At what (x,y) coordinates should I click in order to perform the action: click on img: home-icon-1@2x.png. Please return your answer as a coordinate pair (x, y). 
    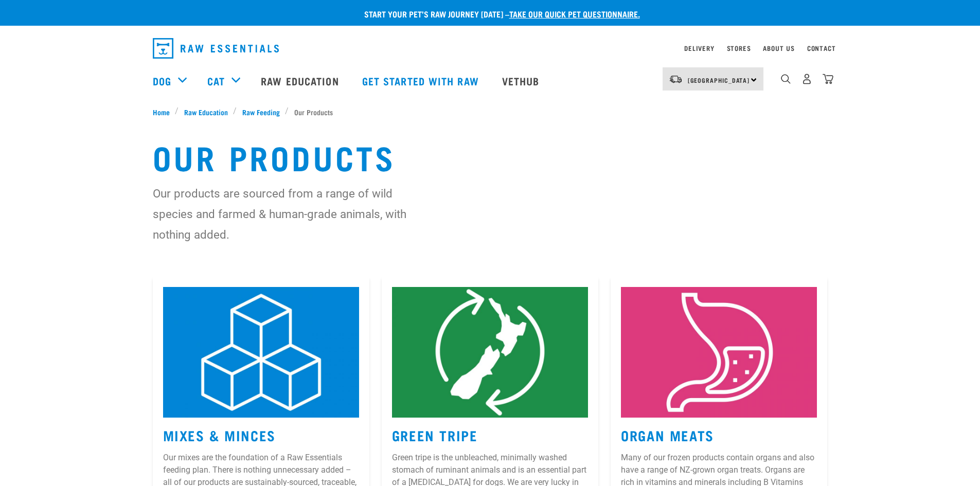
    Looking at the image, I should click on (785, 79).